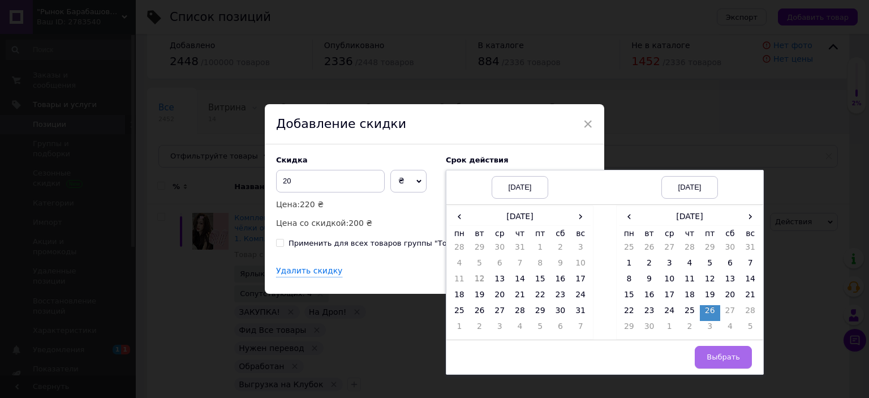 Image resolution: width=869 pixels, height=398 pixels. I want to click on span: Скидка, so click(292, 159).